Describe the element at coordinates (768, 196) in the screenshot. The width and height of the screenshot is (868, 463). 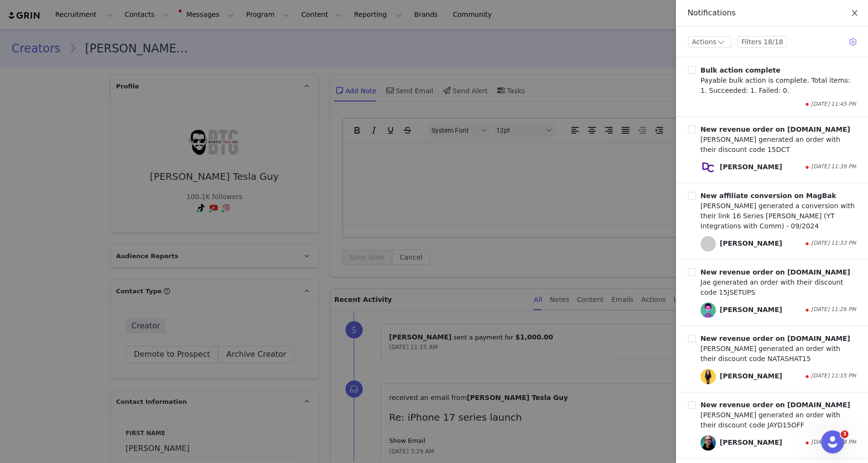
I see `b: New affiliate conversion on MagBak` at that location.